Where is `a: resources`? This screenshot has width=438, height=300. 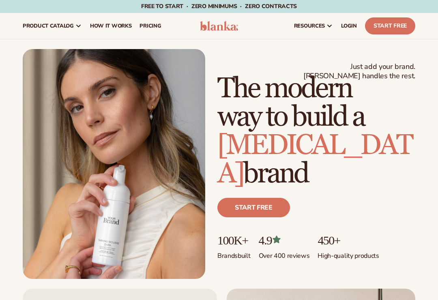
a: resources is located at coordinates (313, 26).